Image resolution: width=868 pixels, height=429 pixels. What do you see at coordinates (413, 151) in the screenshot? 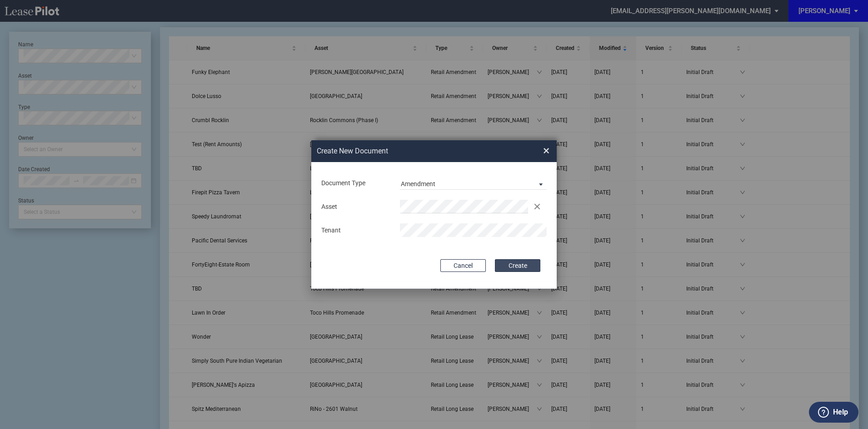
I see `h2: Create New Document` at bounding box center [413, 151].